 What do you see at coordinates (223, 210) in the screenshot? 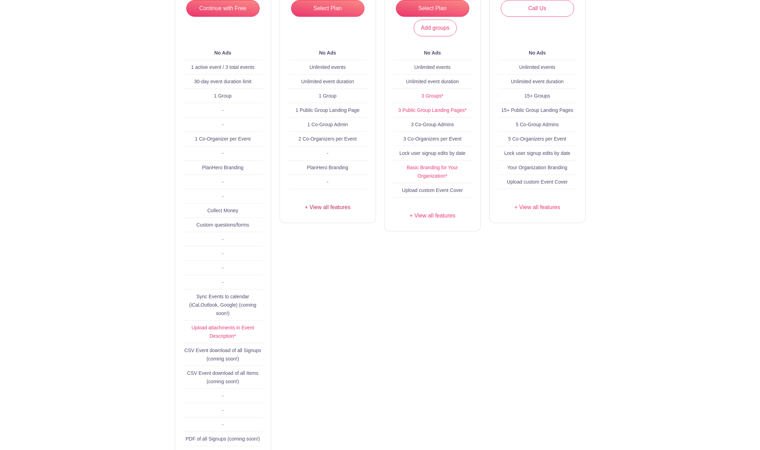
I see `span: Collect Money` at bounding box center [223, 210].